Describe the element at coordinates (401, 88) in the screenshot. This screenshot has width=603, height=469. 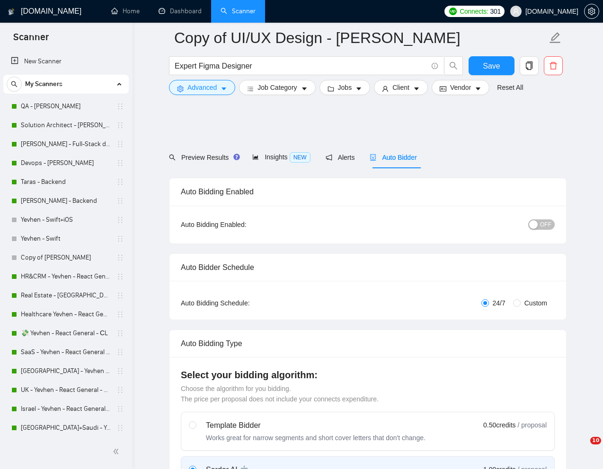
I see `button: userClientcaret-down` at that location.